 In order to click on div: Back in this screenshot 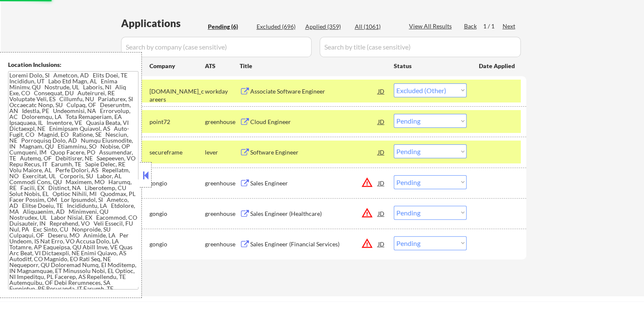, I will do `click(471, 26)`.